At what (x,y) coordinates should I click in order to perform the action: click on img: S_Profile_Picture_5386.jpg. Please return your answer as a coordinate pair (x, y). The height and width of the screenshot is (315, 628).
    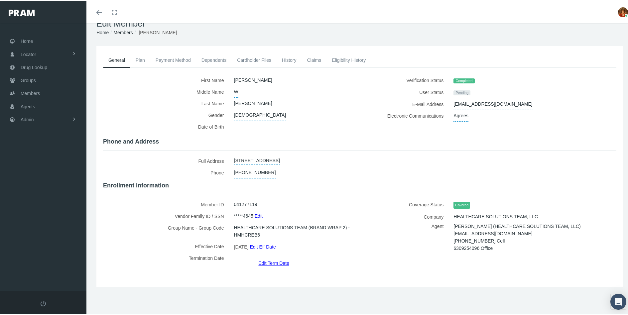
    Looking at the image, I should click on (623, 11).